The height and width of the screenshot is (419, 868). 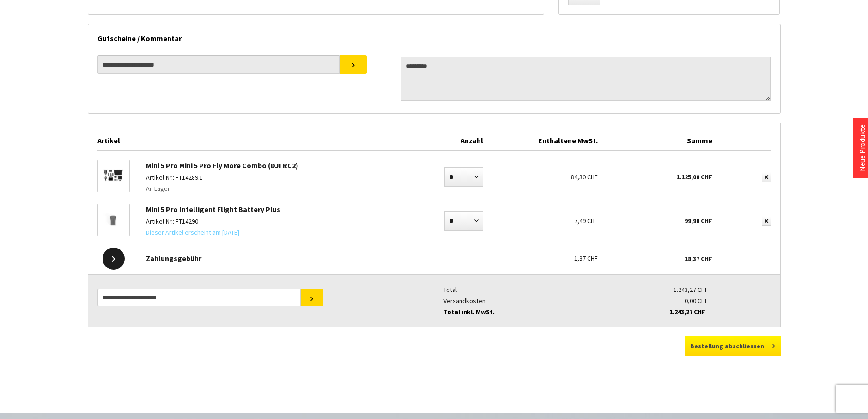 I want to click on div: 1,37 CHF, so click(x=545, y=256).